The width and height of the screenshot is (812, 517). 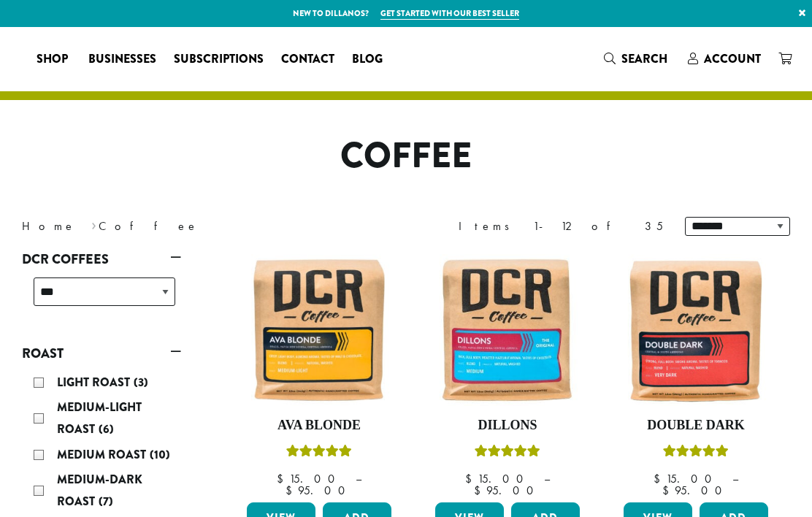 What do you see at coordinates (160, 454) in the screenshot?
I see `span: (10)` at bounding box center [160, 454].